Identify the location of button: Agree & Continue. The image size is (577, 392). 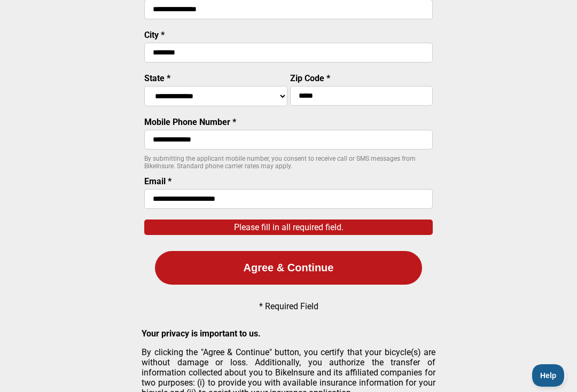
(288, 268).